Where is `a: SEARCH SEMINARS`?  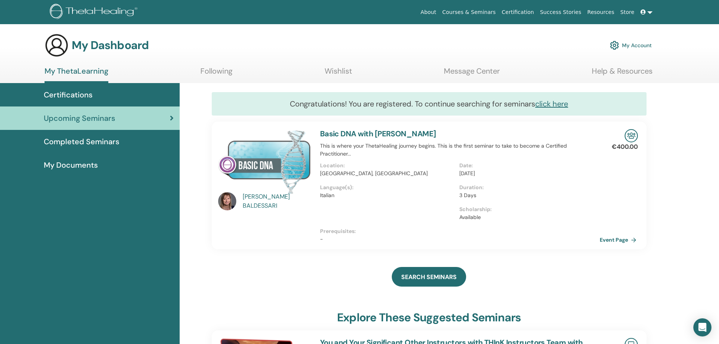
a: SEARCH SEMINARS is located at coordinates (429, 277).